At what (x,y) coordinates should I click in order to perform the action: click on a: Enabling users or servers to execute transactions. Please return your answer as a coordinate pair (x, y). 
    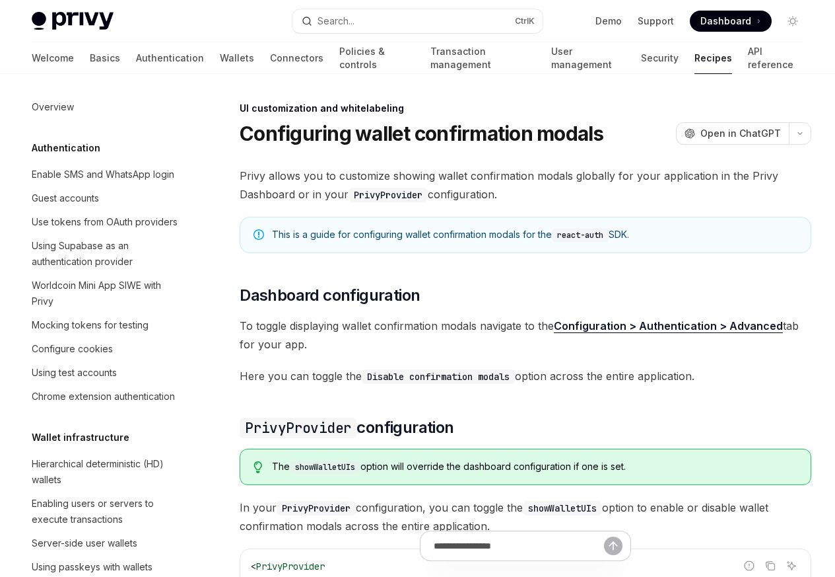
    Looking at the image, I should click on (106, 511).